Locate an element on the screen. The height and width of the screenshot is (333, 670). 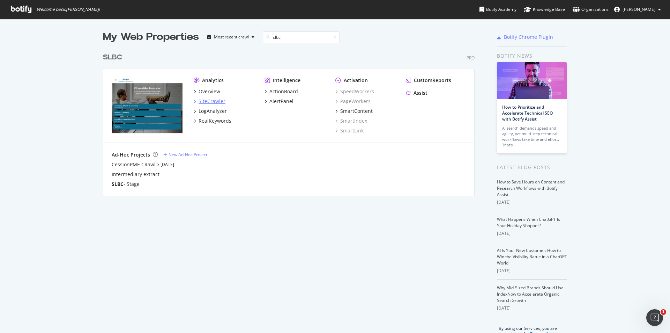
div: Latest Blog Posts is located at coordinates (532, 167).